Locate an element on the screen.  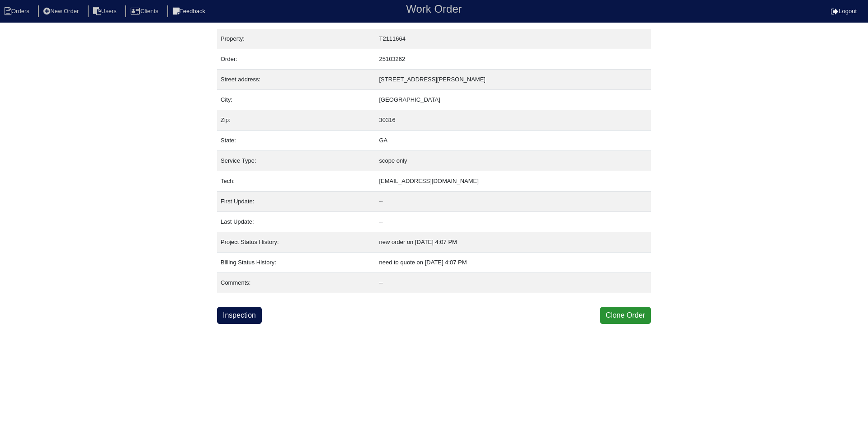
td: GA is located at coordinates (513, 140).